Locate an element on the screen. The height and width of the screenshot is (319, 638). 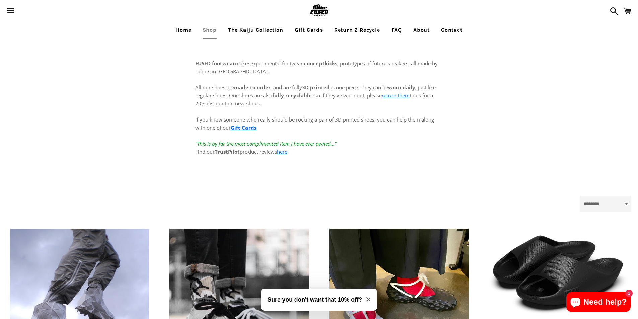
strong: worn daily is located at coordinates (402, 87).